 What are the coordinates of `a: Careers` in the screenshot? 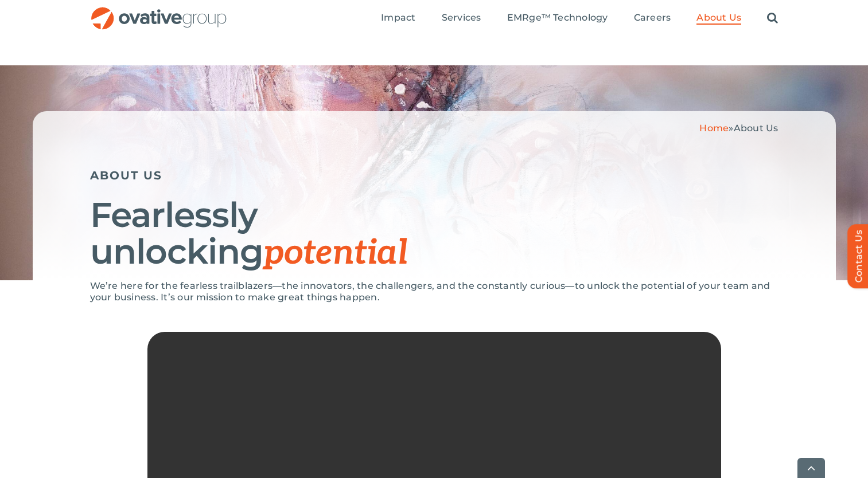 It's located at (652, 18).